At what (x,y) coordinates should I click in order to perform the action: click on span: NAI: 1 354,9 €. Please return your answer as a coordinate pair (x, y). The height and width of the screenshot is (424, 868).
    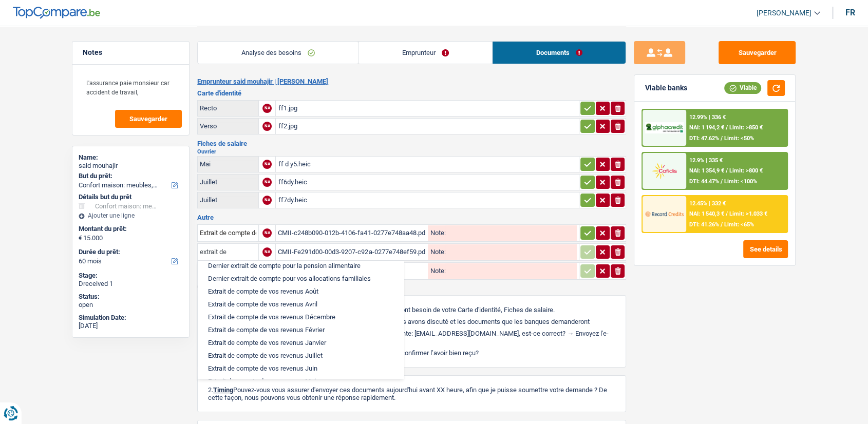
    Looking at the image, I should click on (707, 171).